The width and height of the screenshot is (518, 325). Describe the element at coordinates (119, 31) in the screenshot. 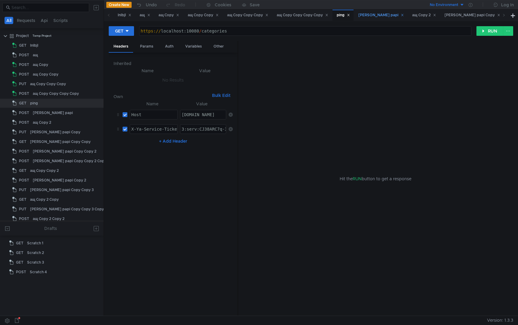

I see `div: GET` at that location.